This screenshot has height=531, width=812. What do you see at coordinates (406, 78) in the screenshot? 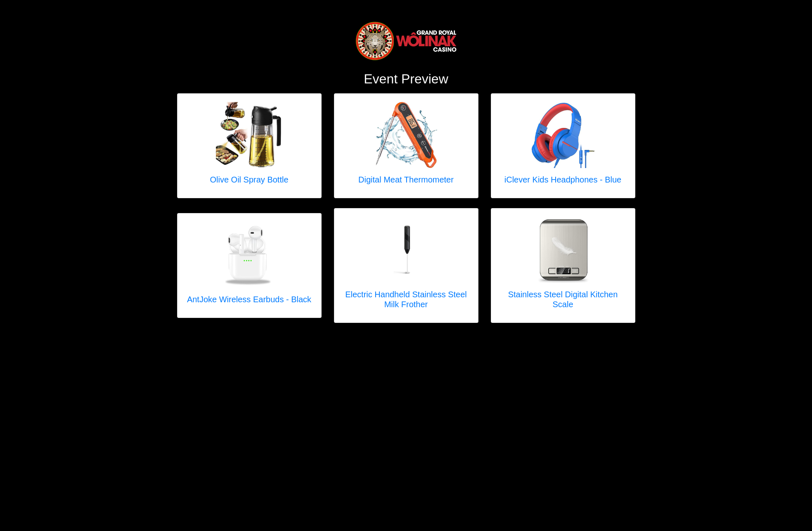
I see `h2: Event Preview` at bounding box center [406, 78].